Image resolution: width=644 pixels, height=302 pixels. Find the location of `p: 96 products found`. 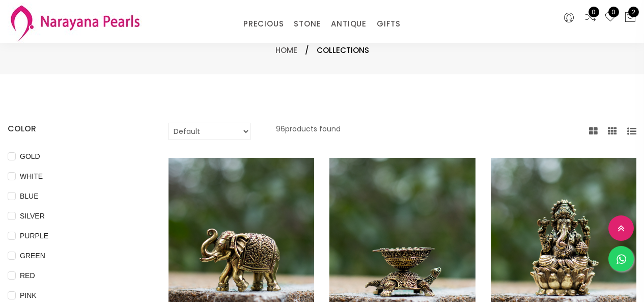

p: 96 products found is located at coordinates (308, 131).